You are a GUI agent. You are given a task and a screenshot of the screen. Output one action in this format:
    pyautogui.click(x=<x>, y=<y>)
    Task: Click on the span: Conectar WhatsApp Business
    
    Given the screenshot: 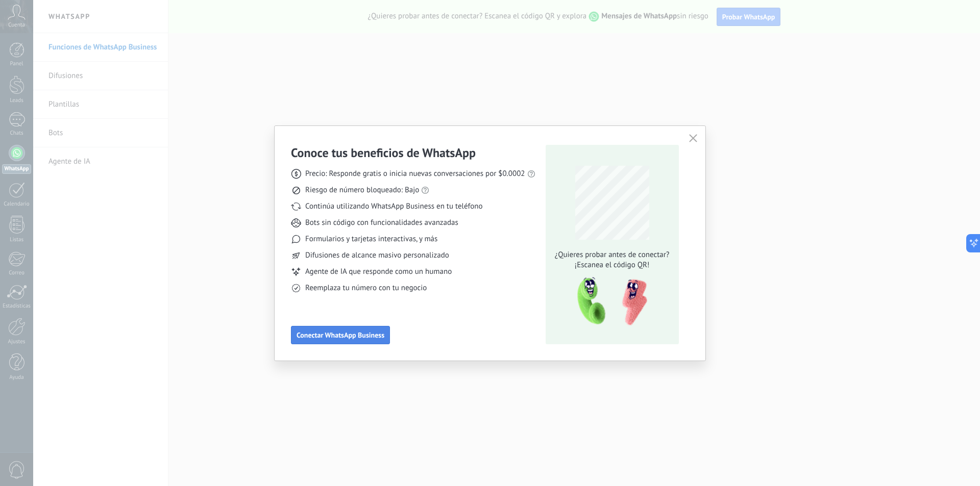 What is the action you would take?
    pyautogui.click(x=340, y=335)
    